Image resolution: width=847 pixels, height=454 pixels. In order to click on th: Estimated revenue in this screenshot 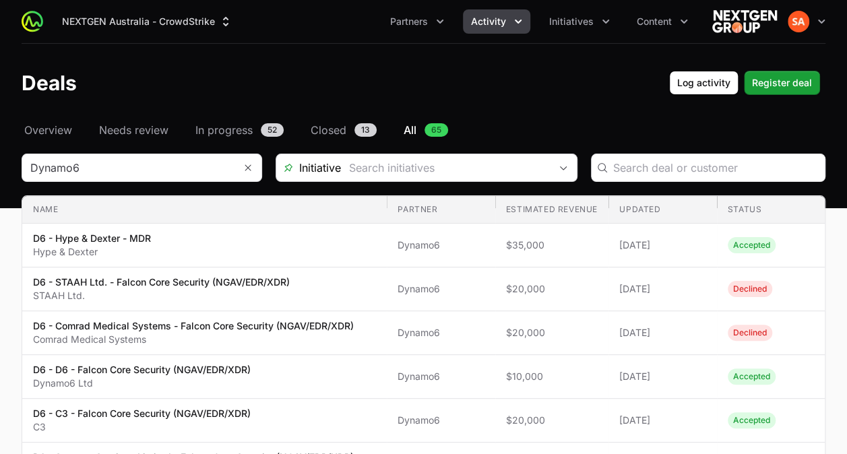, I will do `click(552, 210)`.